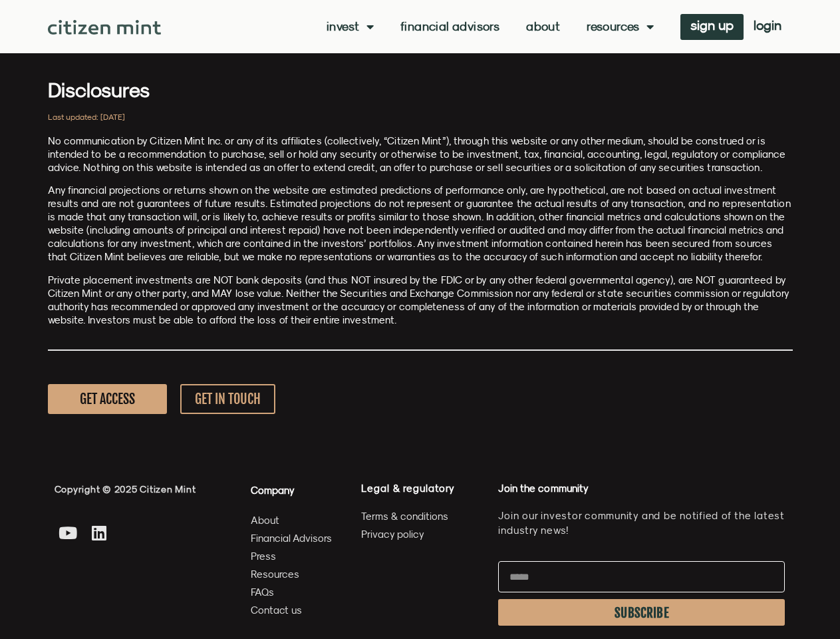 The width and height of the screenshot is (840, 639). Describe the element at coordinates (350, 27) in the screenshot. I see `a: Invest` at that location.